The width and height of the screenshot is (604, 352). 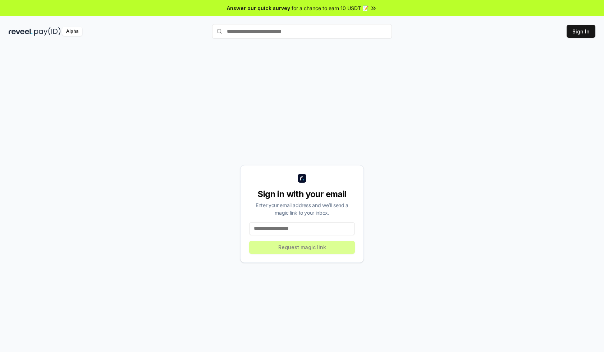 What do you see at coordinates (47, 31) in the screenshot?
I see `img: pay_id` at bounding box center [47, 31].